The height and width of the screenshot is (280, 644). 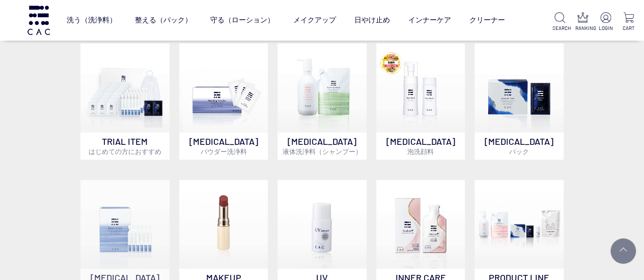 What do you see at coordinates (124, 101) in the screenshot?
I see `a: トライアルセット TRIAL ITEMはじめての方におすすめ` at bounding box center [124, 101].